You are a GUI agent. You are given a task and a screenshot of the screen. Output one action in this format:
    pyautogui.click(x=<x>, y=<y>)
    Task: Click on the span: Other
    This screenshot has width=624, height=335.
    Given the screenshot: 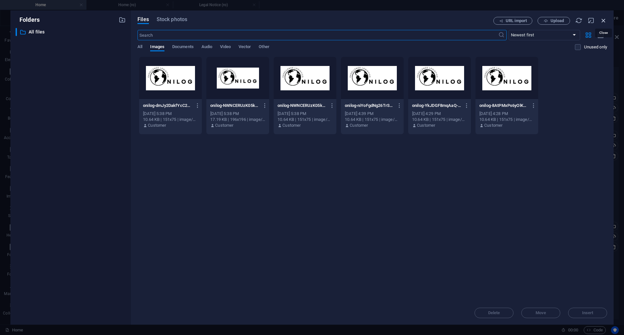 What is the action you would take?
    pyautogui.click(x=264, y=47)
    